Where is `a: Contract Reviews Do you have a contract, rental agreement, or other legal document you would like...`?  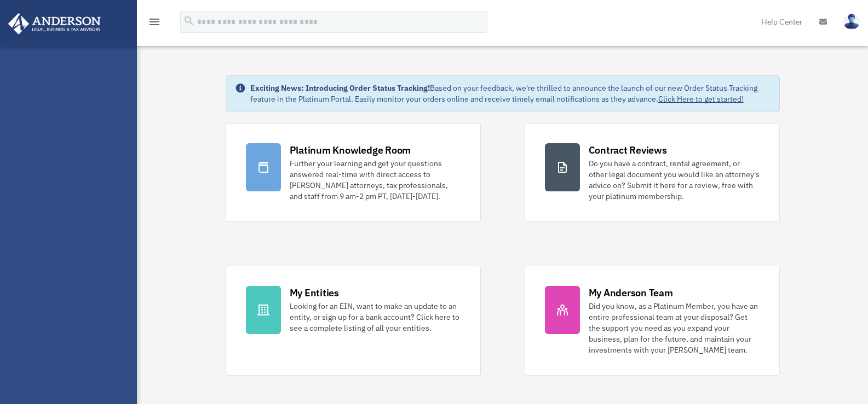 a: Contract Reviews Do you have a contract, rental agreement, or other legal document you would like... is located at coordinates (652, 173).